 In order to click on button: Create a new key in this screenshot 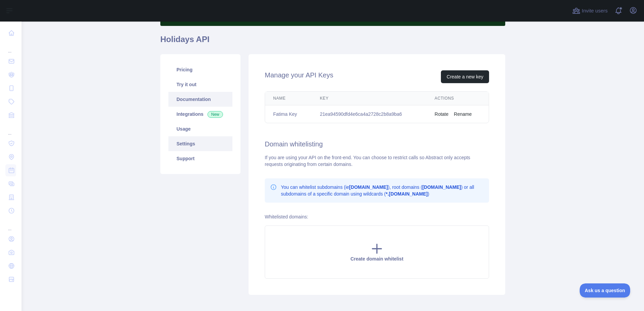, I will do `click(465, 76)`.